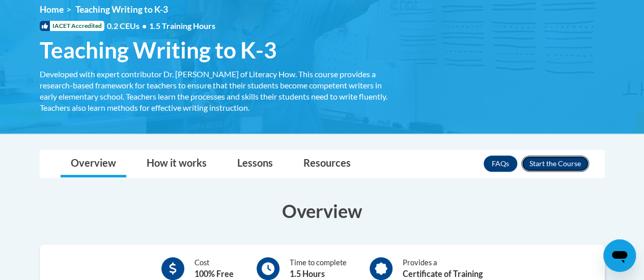 This screenshot has height=280, width=644. What do you see at coordinates (442, 268) in the screenshot?
I see `div: Provides a` at bounding box center [442, 268].